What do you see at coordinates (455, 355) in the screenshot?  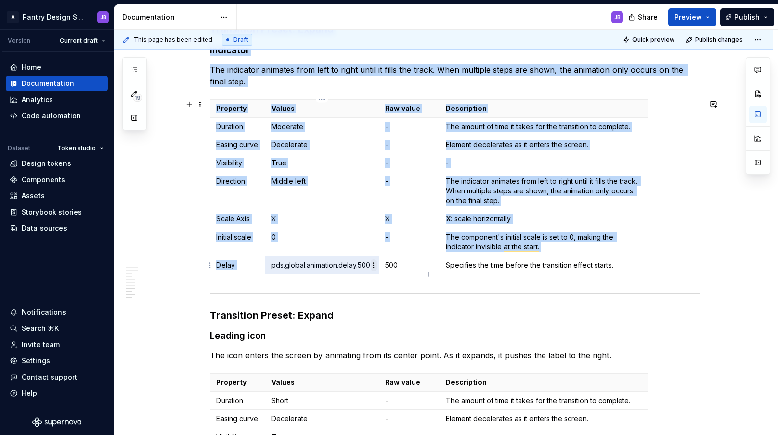 I see `p: The icon enters the screen by animating from its center point. As it expands, it pushes the label...` at bounding box center [455, 355].